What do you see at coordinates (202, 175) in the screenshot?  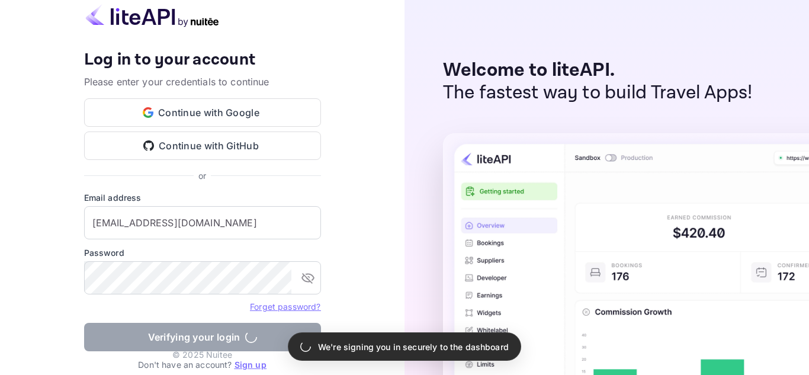 I see `p: or` at bounding box center [202, 175].